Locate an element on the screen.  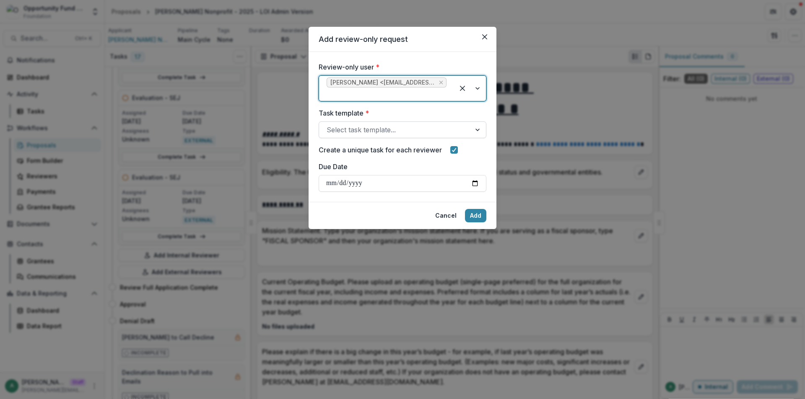
button: Close is located at coordinates (485, 37).